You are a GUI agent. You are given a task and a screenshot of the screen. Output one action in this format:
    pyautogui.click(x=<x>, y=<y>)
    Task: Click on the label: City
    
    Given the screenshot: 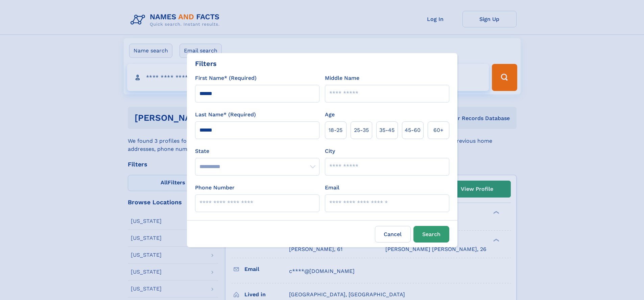 What is the action you would take?
    pyautogui.click(x=330, y=151)
    